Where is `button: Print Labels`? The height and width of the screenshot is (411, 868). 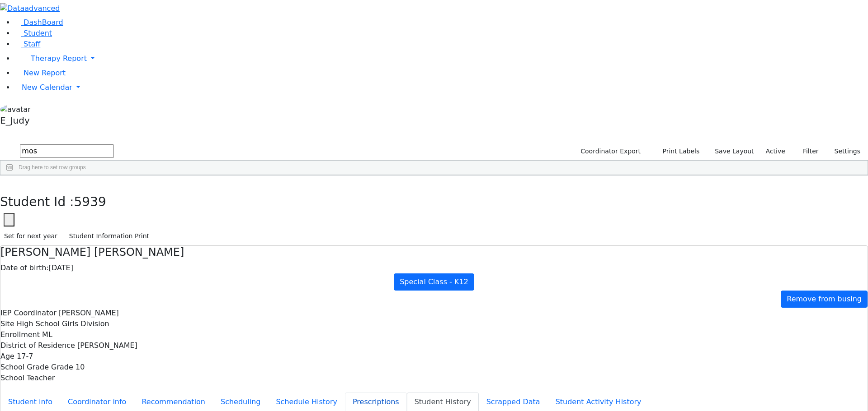
button: Print Labels is located at coordinates (677, 152).